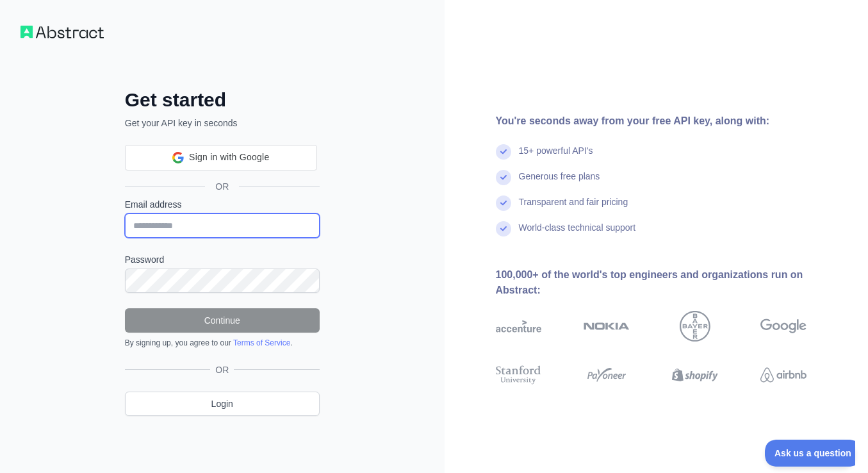  I want to click on div: Generous free plans, so click(559, 183).